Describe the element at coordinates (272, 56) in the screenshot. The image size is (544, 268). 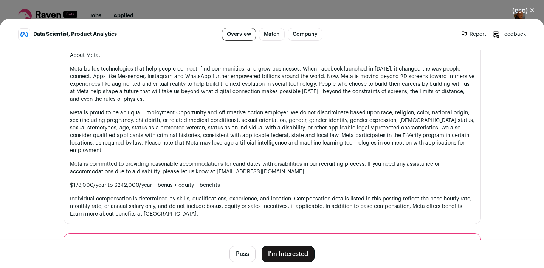
I see `p: About Meta:` at that location.